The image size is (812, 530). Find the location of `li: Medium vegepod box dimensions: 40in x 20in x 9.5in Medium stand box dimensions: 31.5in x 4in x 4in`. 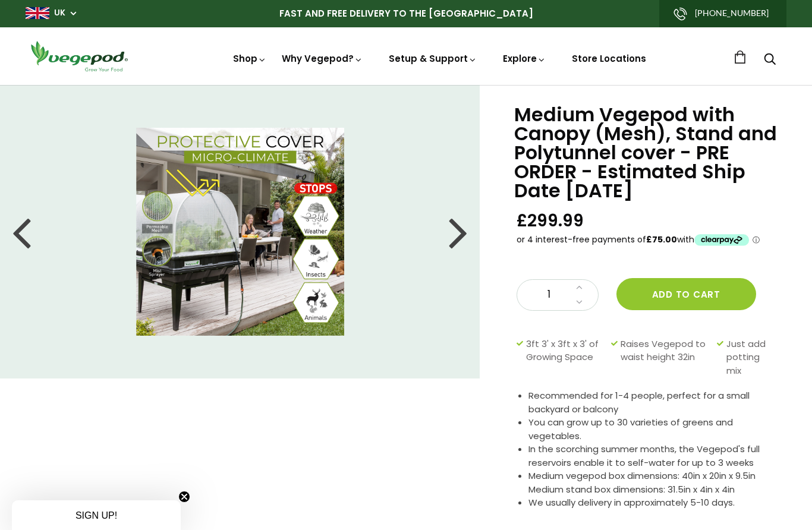

li: Medium vegepod box dimensions: 40in x 20in x 9.5in Medium stand box dimensions: 31.5in x 4in x 4in is located at coordinates (655, 482).